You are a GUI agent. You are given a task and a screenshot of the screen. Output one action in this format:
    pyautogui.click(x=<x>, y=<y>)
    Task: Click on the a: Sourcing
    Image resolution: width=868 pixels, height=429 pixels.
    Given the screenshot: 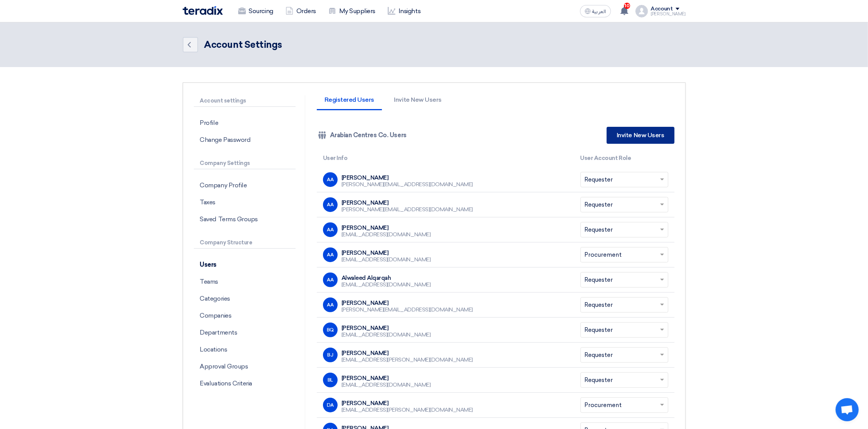 What is the action you would take?
    pyautogui.click(x=255, y=11)
    